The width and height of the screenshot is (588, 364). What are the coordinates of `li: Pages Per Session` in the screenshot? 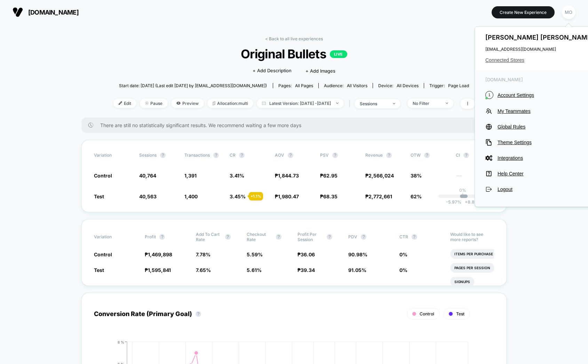 It's located at (472, 268).